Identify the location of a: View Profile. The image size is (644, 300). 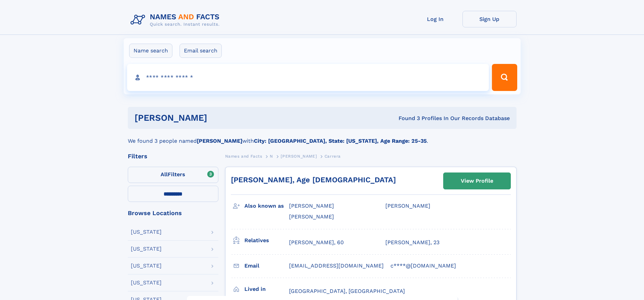
(477, 181).